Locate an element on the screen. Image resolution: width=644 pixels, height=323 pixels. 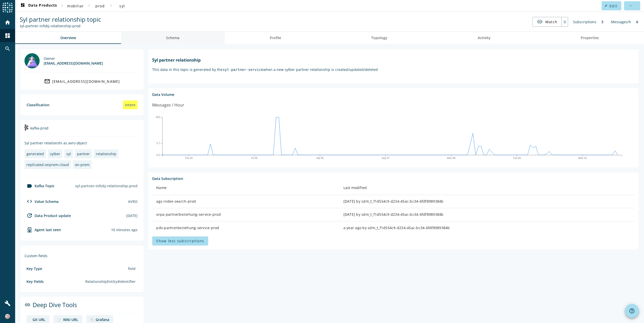
div: Key Fields is located at coordinates (35, 281).